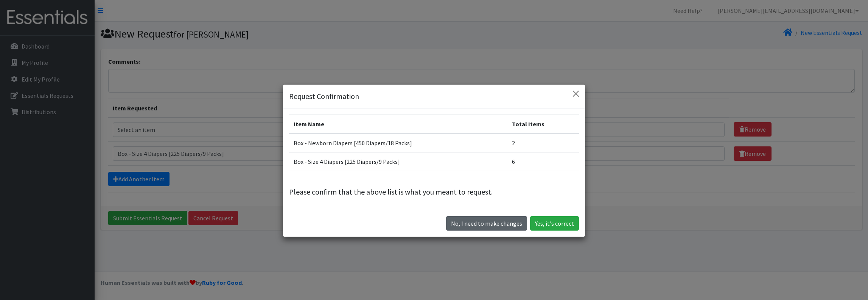  Describe the element at coordinates (398, 124) in the screenshot. I see `th: Item Name` at that location.